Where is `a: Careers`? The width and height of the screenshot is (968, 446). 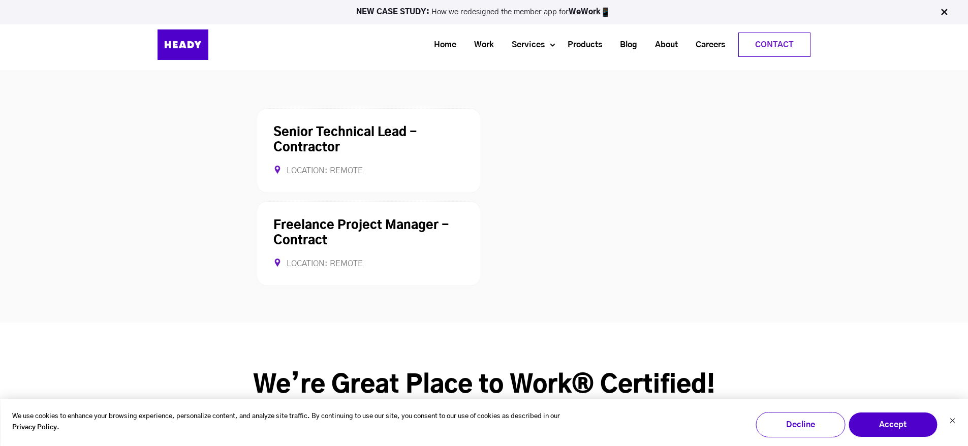 a: Careers is located at coordinates (706, 45).